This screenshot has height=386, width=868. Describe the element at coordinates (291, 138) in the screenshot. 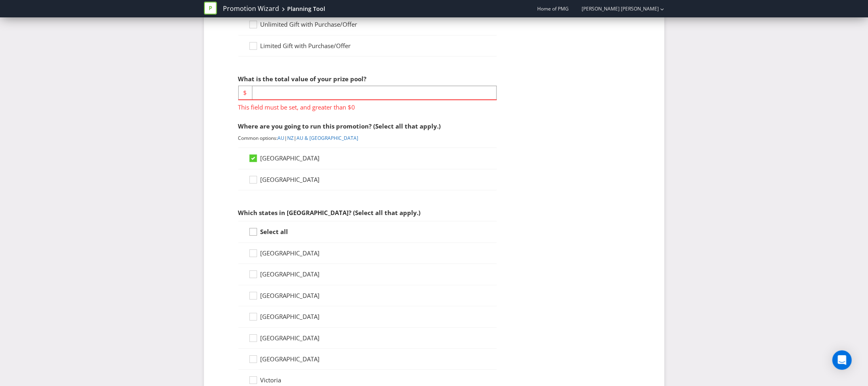

I see `a: NZ` at that location.